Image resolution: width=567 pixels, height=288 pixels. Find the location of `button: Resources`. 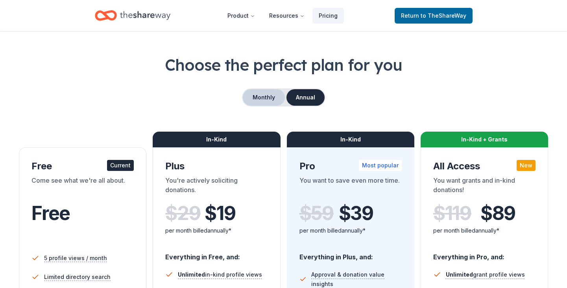

button: Resources is located at coordinates (287, 16).